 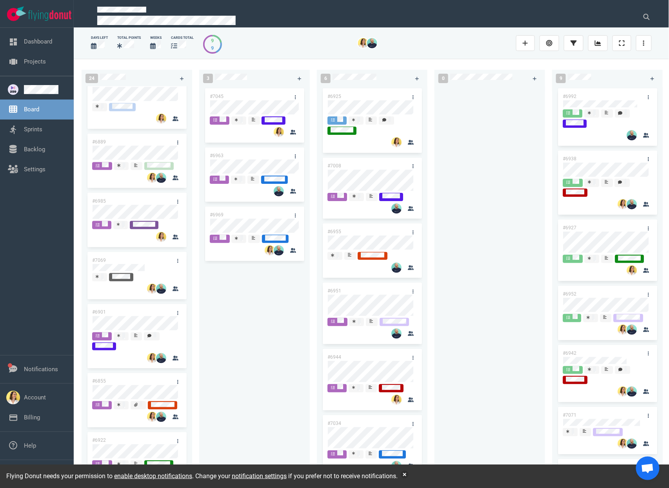 I want to click on span: 24, so click(x=92, y=78).